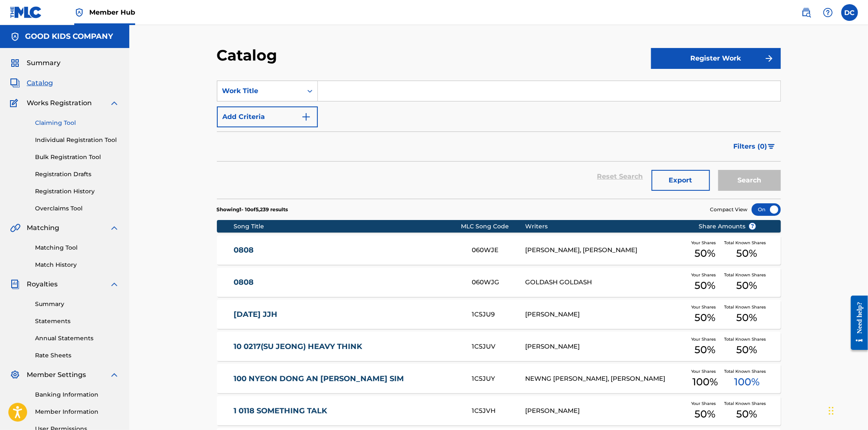 The height and width of the screenshot is (430, 868). I want to click on a: Match History, so click(77, 265).